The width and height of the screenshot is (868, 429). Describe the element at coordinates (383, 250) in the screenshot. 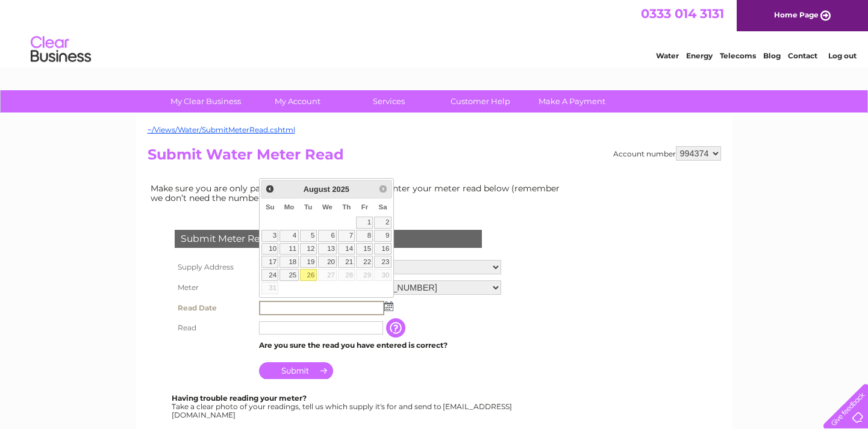

I see `a: 16` at that location.